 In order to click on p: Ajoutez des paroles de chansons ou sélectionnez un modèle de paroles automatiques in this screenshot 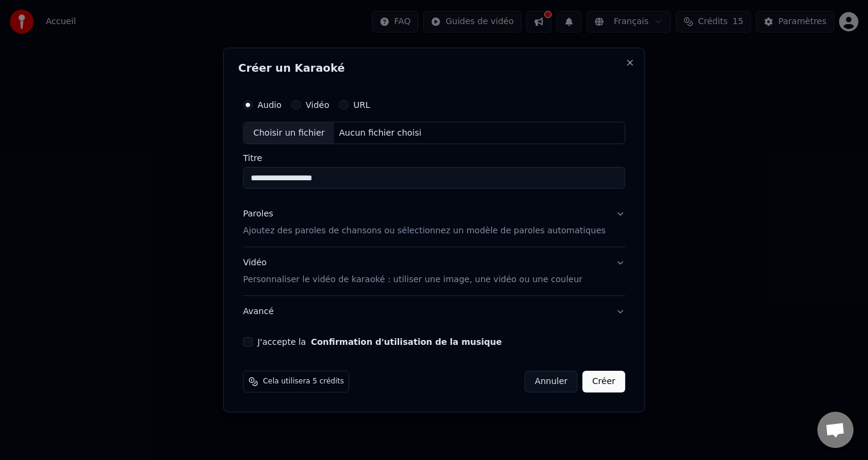, I will do `click(424, 232)`.